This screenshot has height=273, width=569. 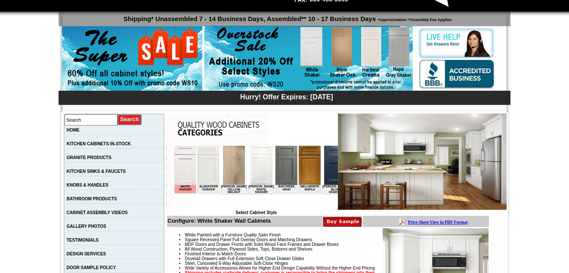 I want to click on a: CABINET ASSEMBLY VIDEOS, so click(x=97, y=212).